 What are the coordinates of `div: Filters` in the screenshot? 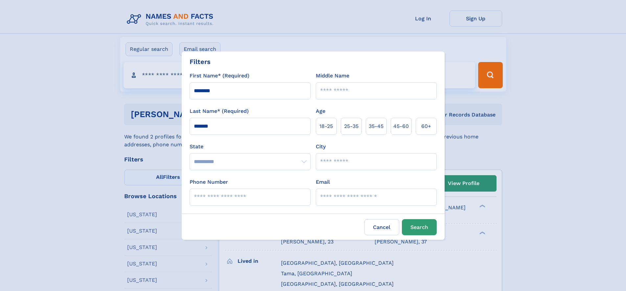 It's located at (200, 62).